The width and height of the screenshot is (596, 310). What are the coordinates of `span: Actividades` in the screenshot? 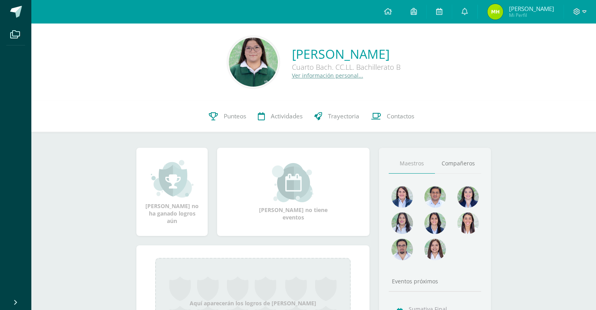 It's located at (287, 116).